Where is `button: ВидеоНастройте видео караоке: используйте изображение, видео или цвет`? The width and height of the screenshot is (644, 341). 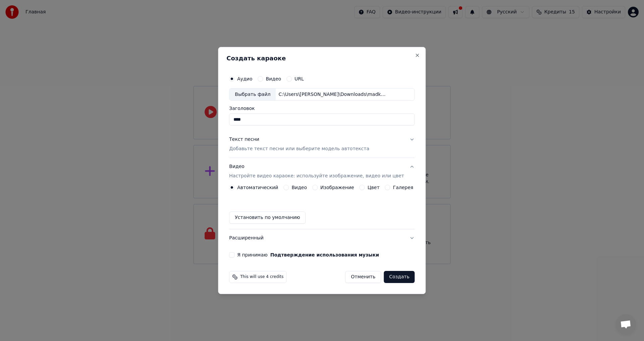
button: ВидеоНастройте видео караоке: используйте изображение, видео или цвет is located at coordinates (322, 172).